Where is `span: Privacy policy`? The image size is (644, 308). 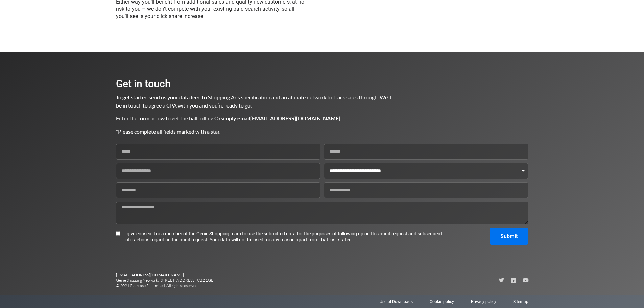
span: Privacy policy is located at coordinates (483, 301).